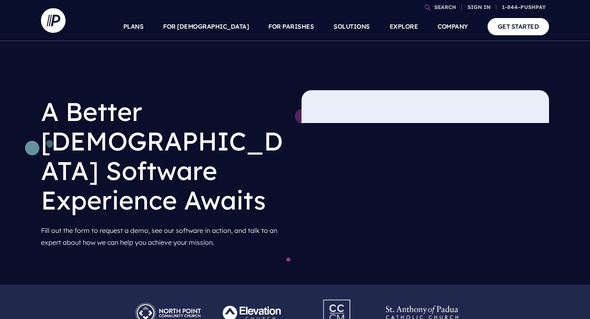  I want to click on picture: Pushpay_Logo__CCM, so click(337, 298).